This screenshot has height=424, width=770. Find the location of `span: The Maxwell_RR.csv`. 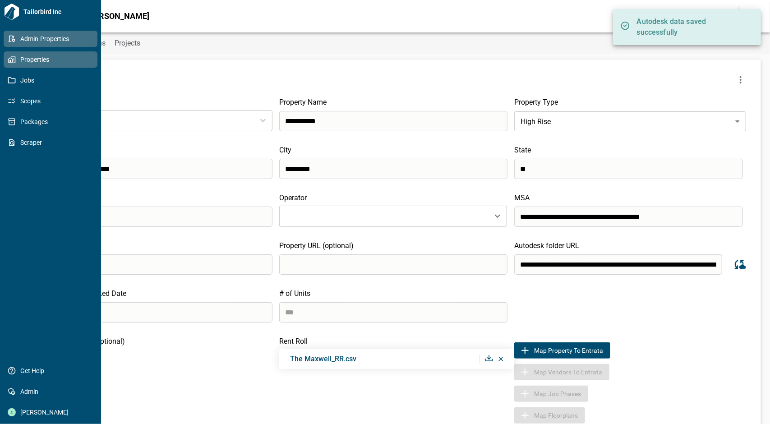

span: The Maxwell_RR.csv is located at coordinates (323, 359).